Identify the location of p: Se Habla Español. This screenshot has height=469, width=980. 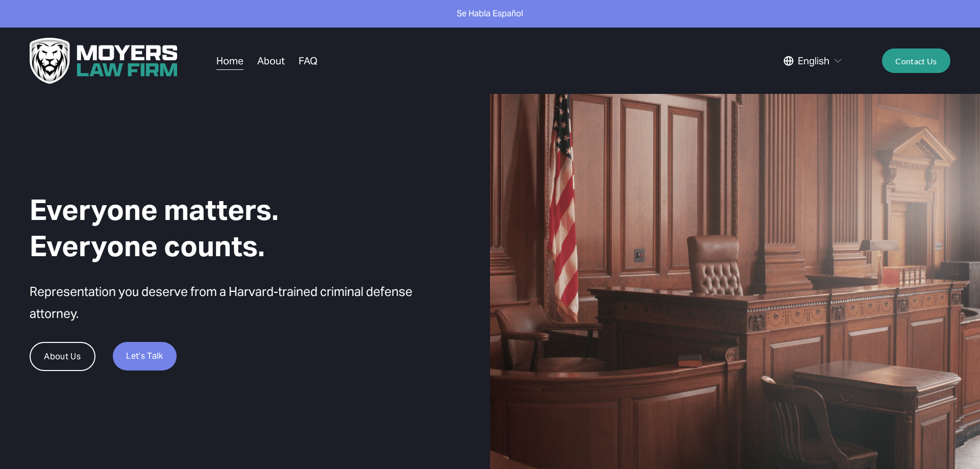
(490, 14).